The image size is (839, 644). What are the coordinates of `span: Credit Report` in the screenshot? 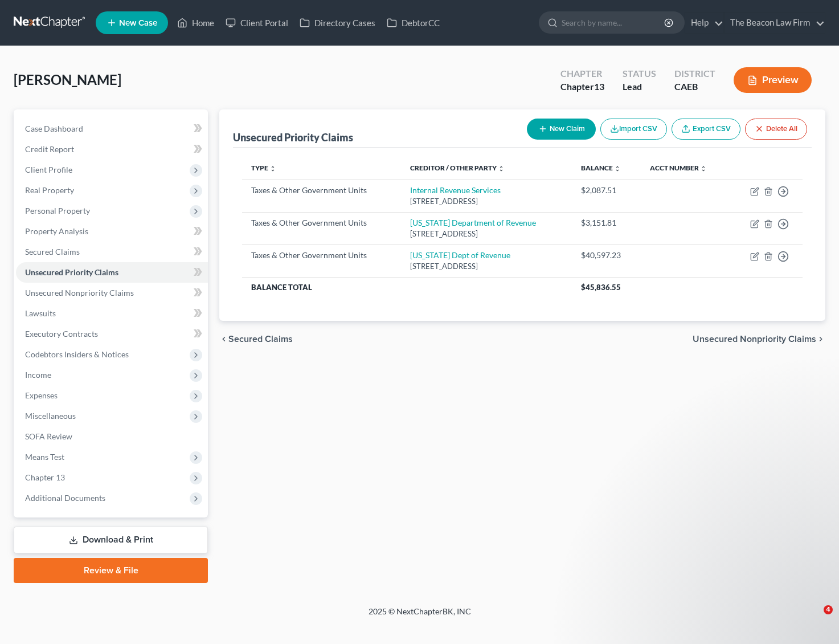 It's located at (50, 149).